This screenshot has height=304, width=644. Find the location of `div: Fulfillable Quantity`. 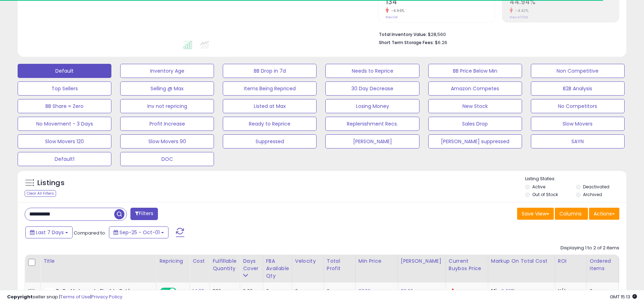

div: Fulfillable Quantity is located at coordinates (225, 265).